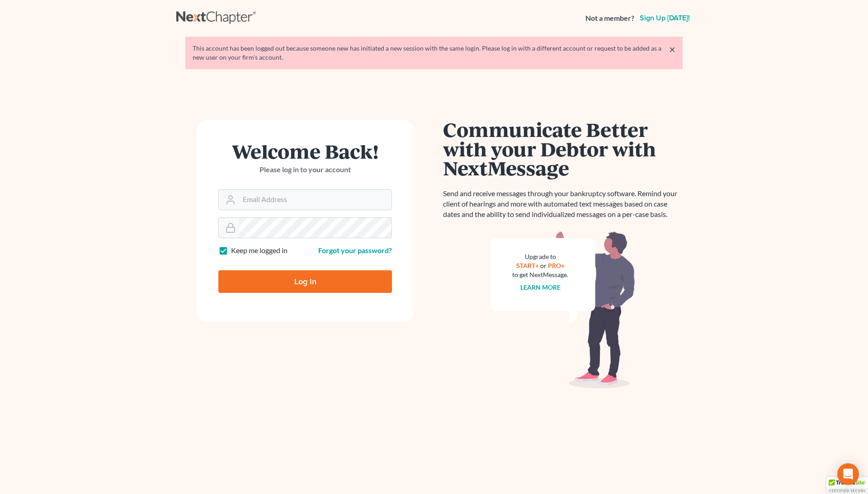  What do you see at coordinates (563, 204) in the screenshot?
I see `p: Send and receive messages through your bankruptcy software. Remind your client of hearings and mo...` at bounding box center [563, 204].